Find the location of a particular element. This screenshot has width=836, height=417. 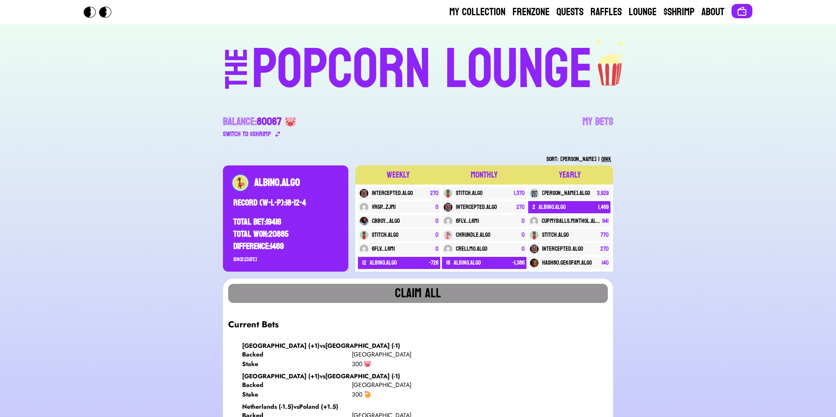

div: Switch to $ SHRIMP is located at coordinates (247, 134).